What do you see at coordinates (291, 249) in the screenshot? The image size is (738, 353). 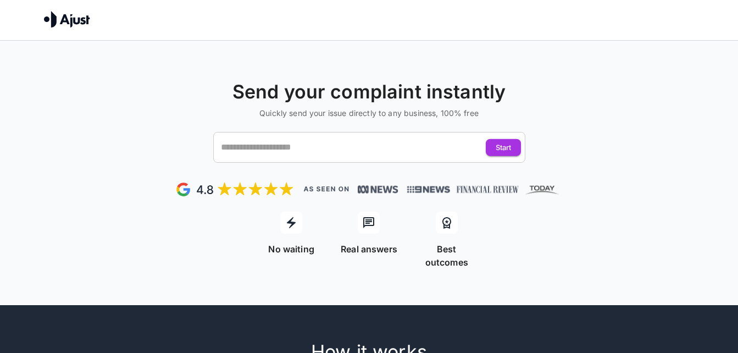 I see `p: No waiting` at bounding box center [291, 249].